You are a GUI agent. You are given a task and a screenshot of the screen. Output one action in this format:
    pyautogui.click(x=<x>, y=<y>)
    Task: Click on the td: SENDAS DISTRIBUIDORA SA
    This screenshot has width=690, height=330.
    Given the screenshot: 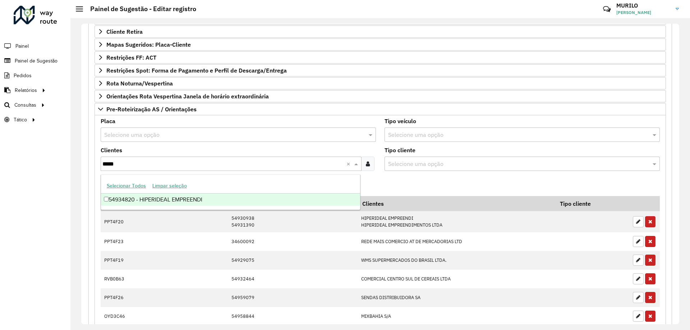 What is the action you would take?
    pyautogui.click(x=456, y=298)
    